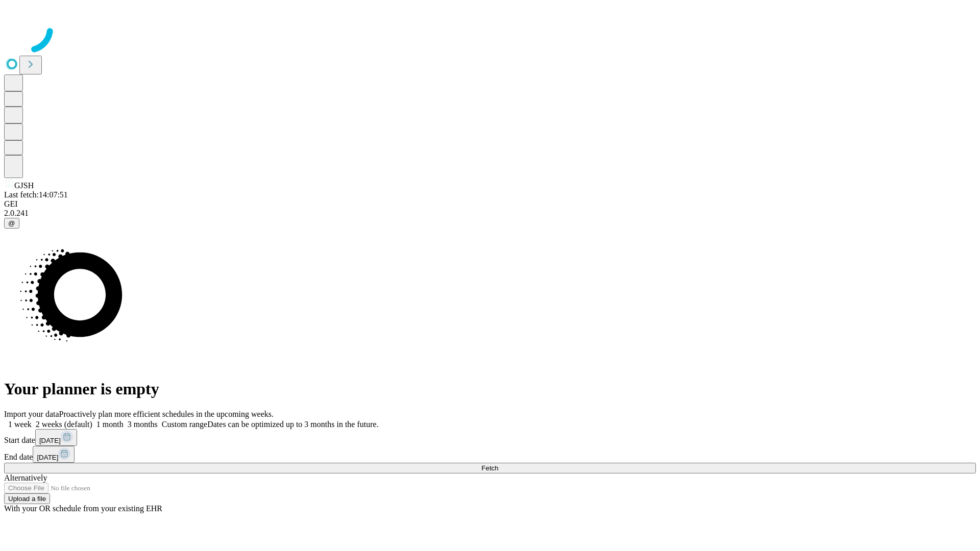 This screenshot has height=551, width=980. Describe the element at coordinates (184, 424) in the screenshot. I see `span: Custom range` at that location.